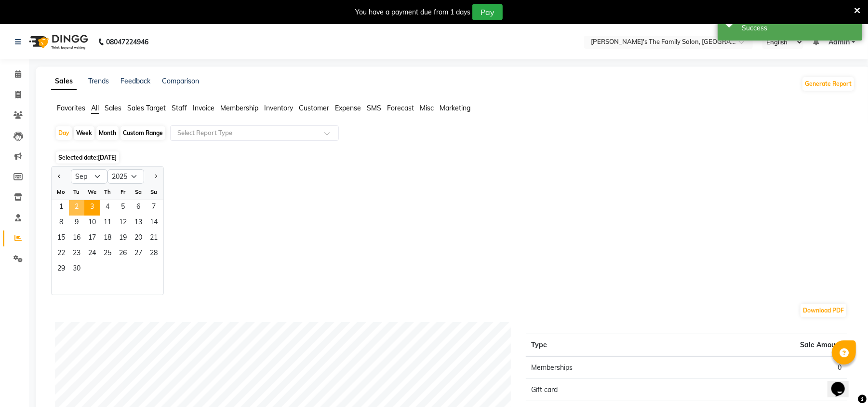 The height and width of the screenshot is (407, 868). I want to click on div: Friday, September 19, 2025, so click(123, 239).